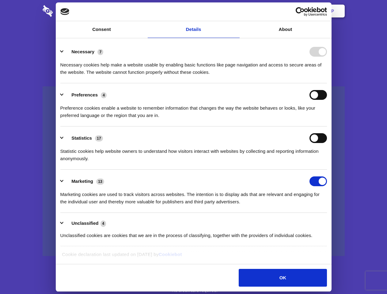 Image resolution: width=387 pixels, height=294 pixels. Describe the element at coordinates (291, 11) in the screenshot. I see `a: Login` at that location.